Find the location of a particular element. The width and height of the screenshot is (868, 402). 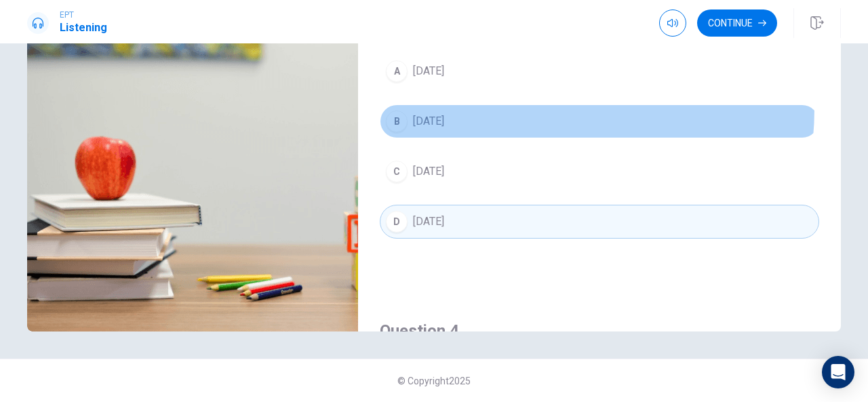

img: Discussing a Marketing Strategy is located at coordinates (192, 166).